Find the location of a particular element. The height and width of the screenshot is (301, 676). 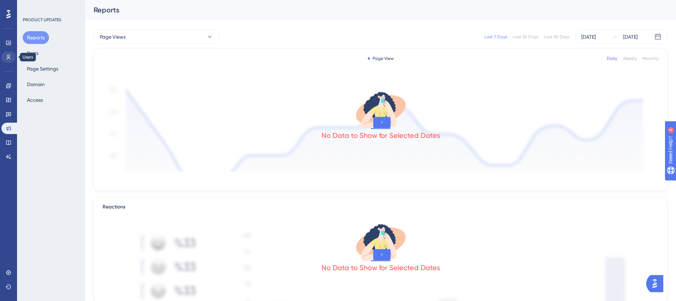

div: Weekly is located at coordinates (630, 59).